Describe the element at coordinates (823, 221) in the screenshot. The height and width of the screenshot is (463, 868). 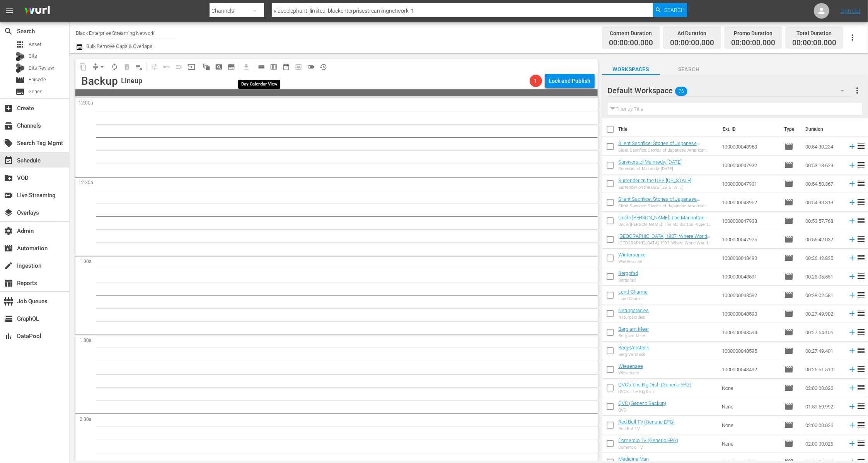
I see `td: 00:53:57.768` at that location.